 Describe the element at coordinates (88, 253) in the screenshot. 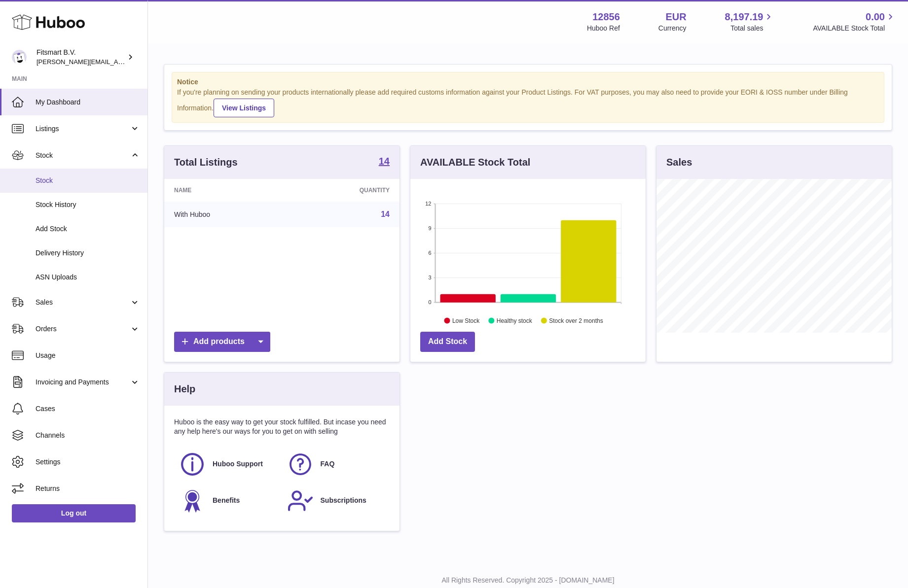

I see `span: Delivery History` at that location.